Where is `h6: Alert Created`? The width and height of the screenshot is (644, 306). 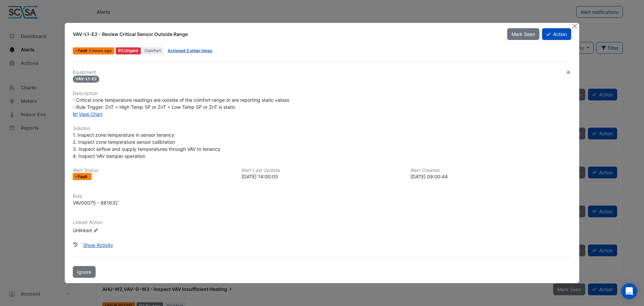 h6: Alert Created is located at coordinates (491, 170).